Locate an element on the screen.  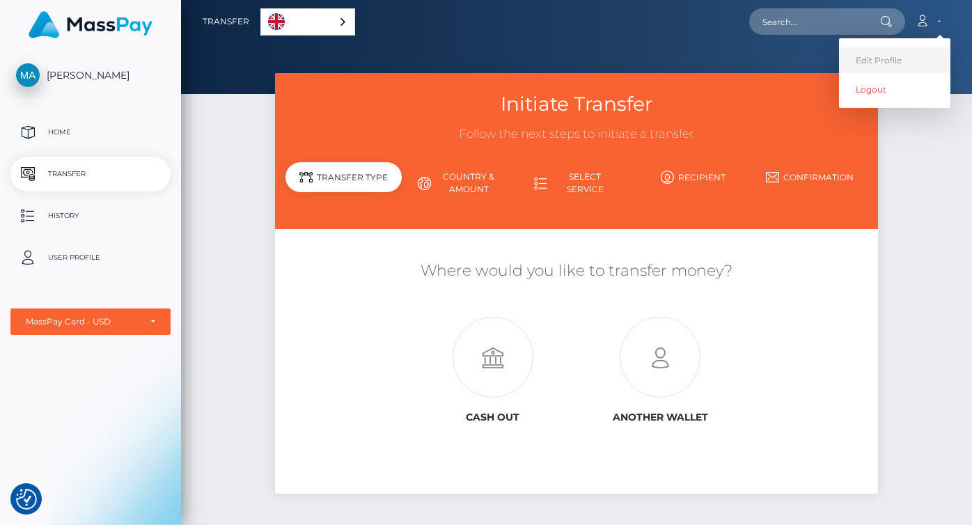
p: User Profile is located at coordinates (91, 258).